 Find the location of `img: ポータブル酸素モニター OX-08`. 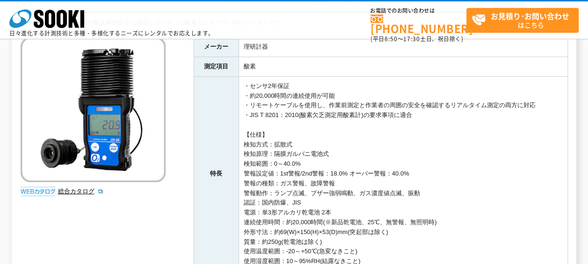

img: ポータブル酸素モニター OX-08 is located at coordinates (93, 109).